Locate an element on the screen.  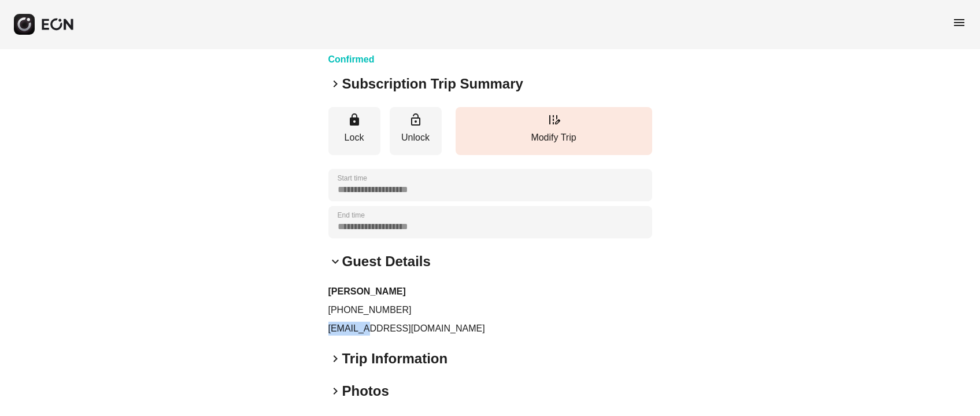
button: Modify Trip is located at coordinates (554, 131).